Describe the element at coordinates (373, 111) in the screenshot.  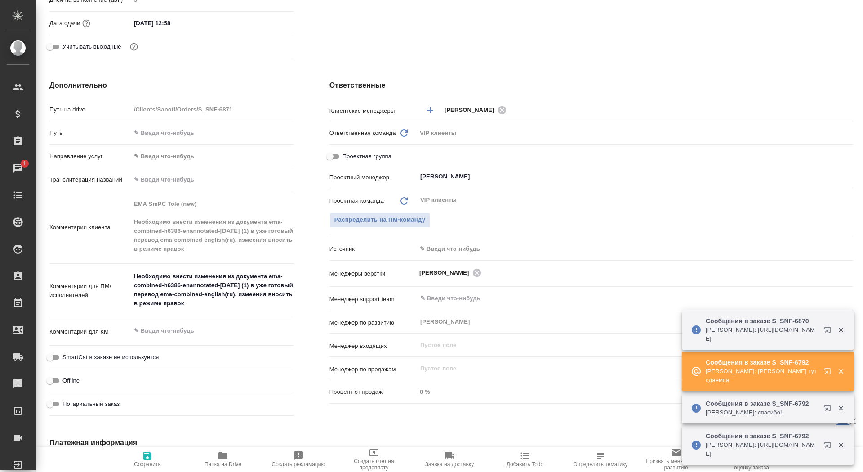
I see `p: Клиентские менеджеры` at that location.